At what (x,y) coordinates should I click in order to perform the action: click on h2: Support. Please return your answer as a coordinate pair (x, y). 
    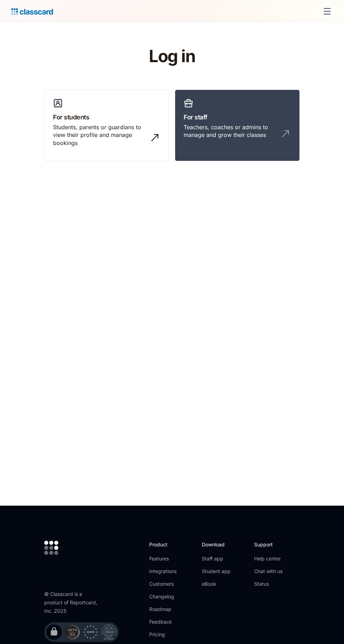
    Looking at the image, I should click on (268, 544).